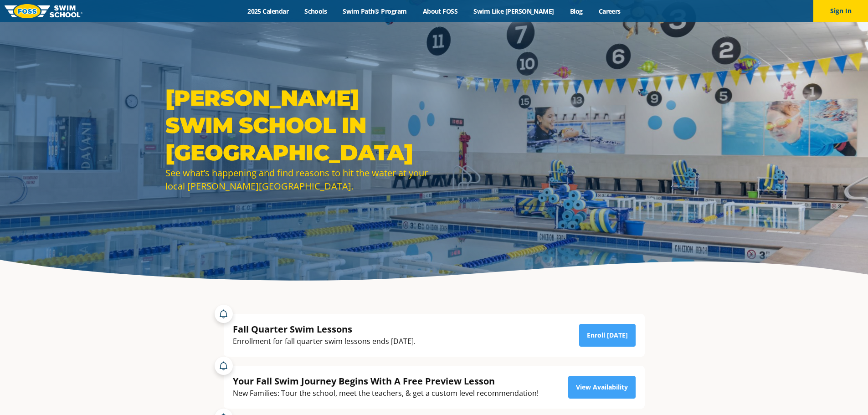 The height and width of the screenshot is (415, 868). I want to click on a: Swim Path® Program, so click(374, 11).